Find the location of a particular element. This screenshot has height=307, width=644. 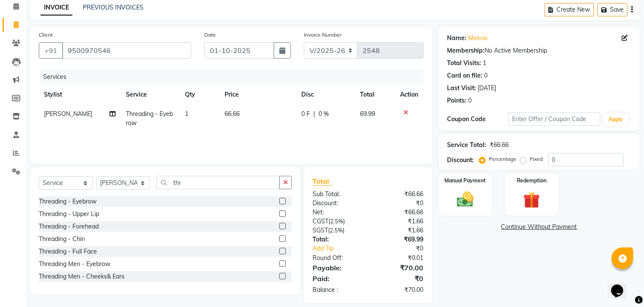

div: Coupon Code is located at coordinates (478, 119).